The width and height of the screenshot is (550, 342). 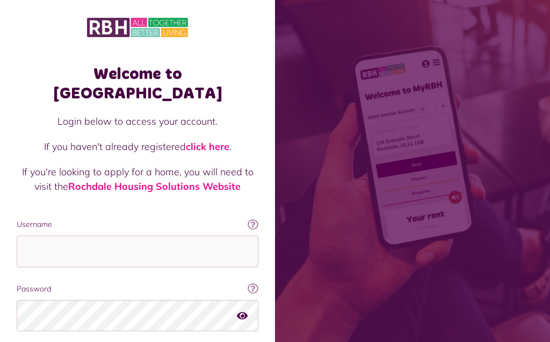 What do you see at coordinates (138, 121) in the screenshot?
I see `p: Login below to access your account.` at bounding box center [138, 121].